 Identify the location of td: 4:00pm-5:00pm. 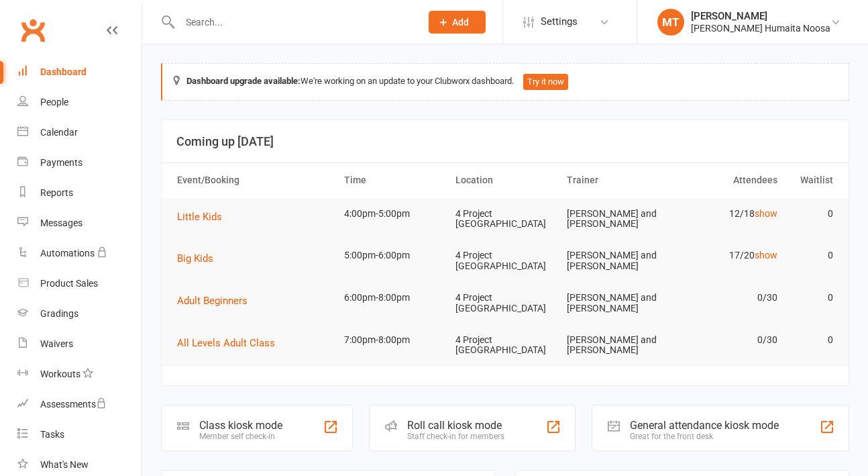
(394, 214).